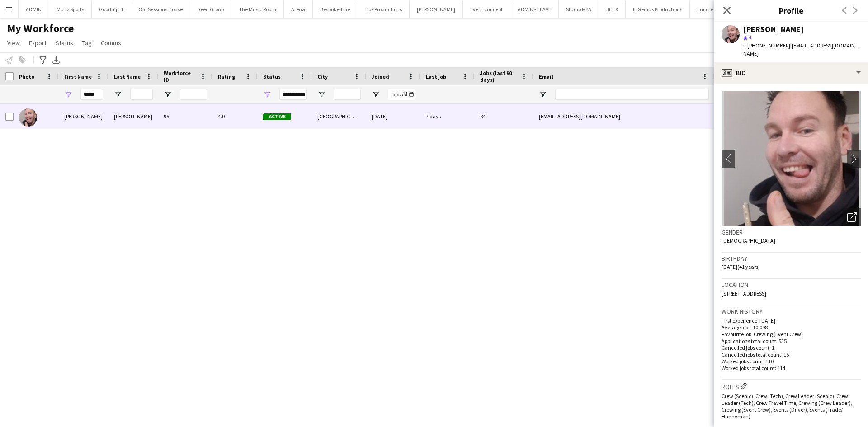 The image size is (868, 427). What do you see at coordinates (612, 9) in the screenshot?
I see `button: JHLX` at bounding box center [612, 9].